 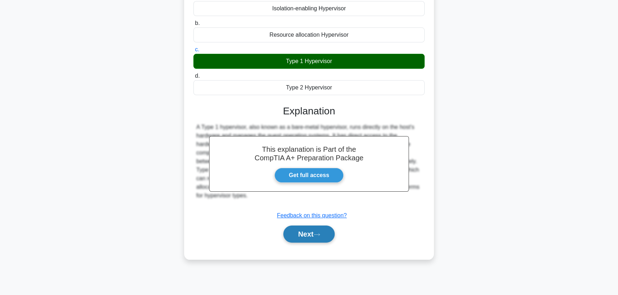 What do you see at coordinates (309, 234) in the screenshot?
I see `button: Next` at bounding box center [309, 234].